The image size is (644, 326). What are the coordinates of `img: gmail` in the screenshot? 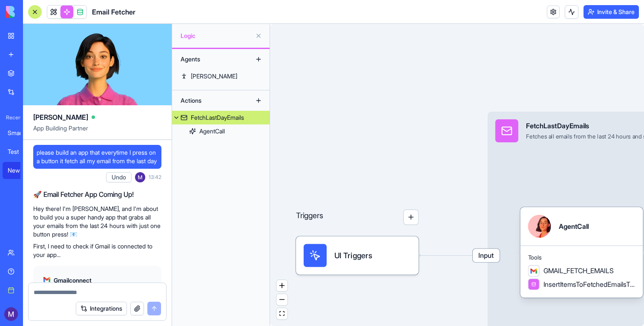 It's located at (47, 280).